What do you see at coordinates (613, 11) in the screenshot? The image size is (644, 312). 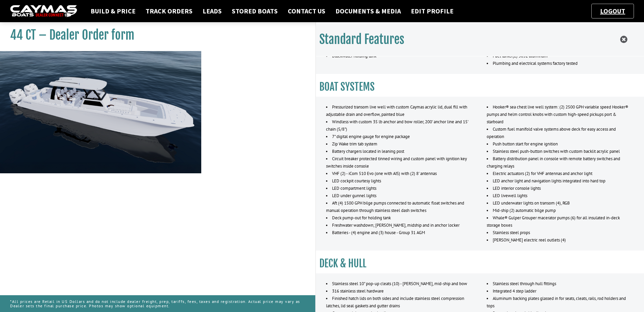 I see `a: Logout` at bounding box center [613, 11].